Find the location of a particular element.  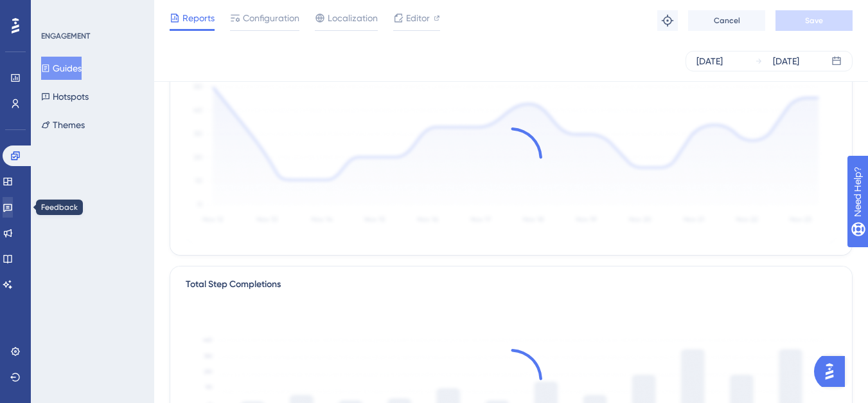

span: Localization is located at coordinates (353, 18).